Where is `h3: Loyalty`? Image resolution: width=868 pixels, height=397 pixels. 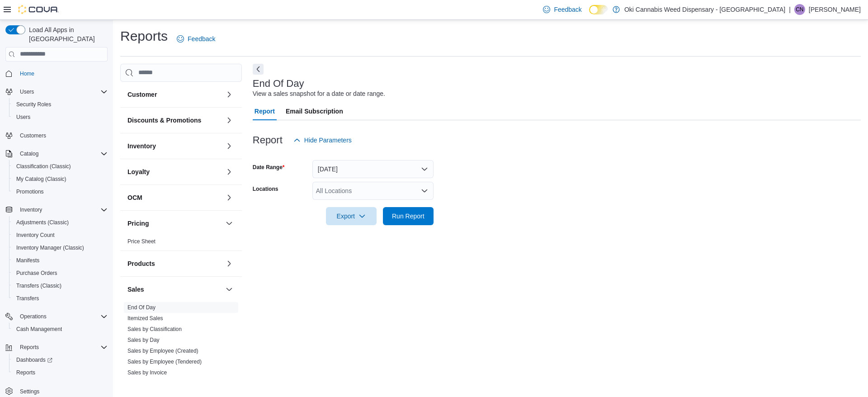
h3: Loyalty is located at coordinates (138, 172).